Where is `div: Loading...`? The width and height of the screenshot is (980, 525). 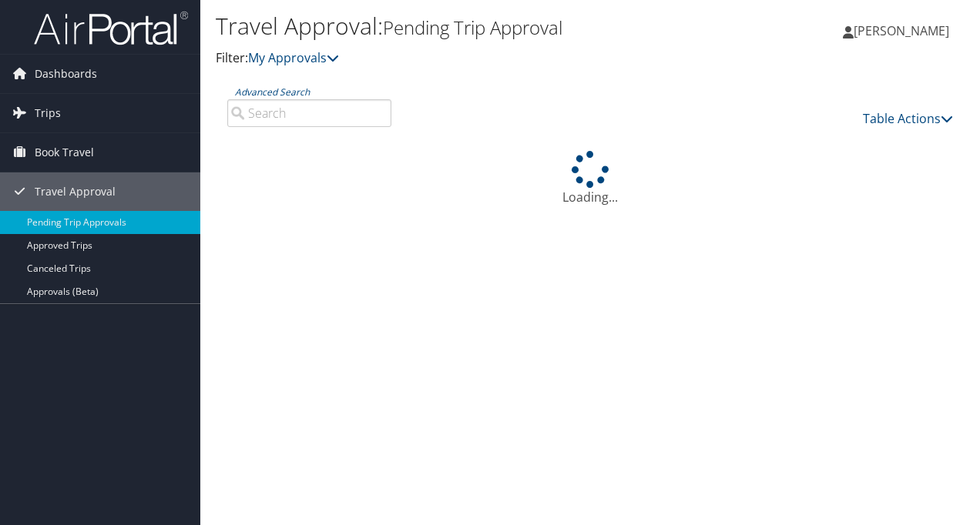
div: Loading... is located at coordinates (590, 178).